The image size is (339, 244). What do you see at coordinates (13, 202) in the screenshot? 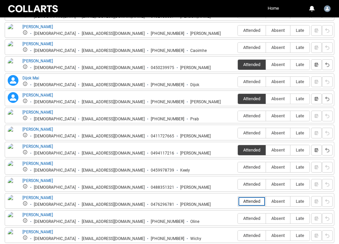
I see `img: Michael Hammett` at bounding box center [13, 202].